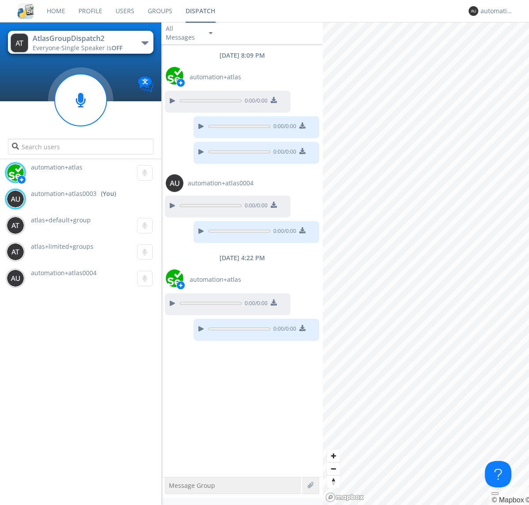  Describe the element at coordinates (82, 48) in the screenshot. I see `div: Everyone ·` at that location.